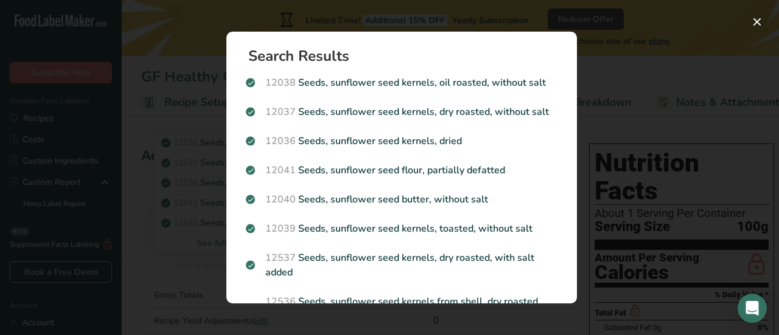 This screenshot has height=335, width=779. What do you see at coordinates (406, 56) in the screenshot?
I see `h1: Search Results` at bounding box center [406, 56].